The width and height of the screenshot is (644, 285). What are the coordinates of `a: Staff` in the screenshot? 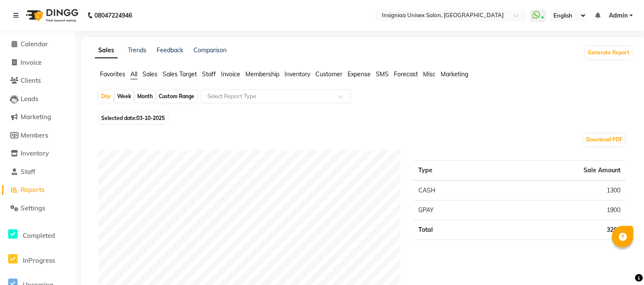 It's located at (38, 172).